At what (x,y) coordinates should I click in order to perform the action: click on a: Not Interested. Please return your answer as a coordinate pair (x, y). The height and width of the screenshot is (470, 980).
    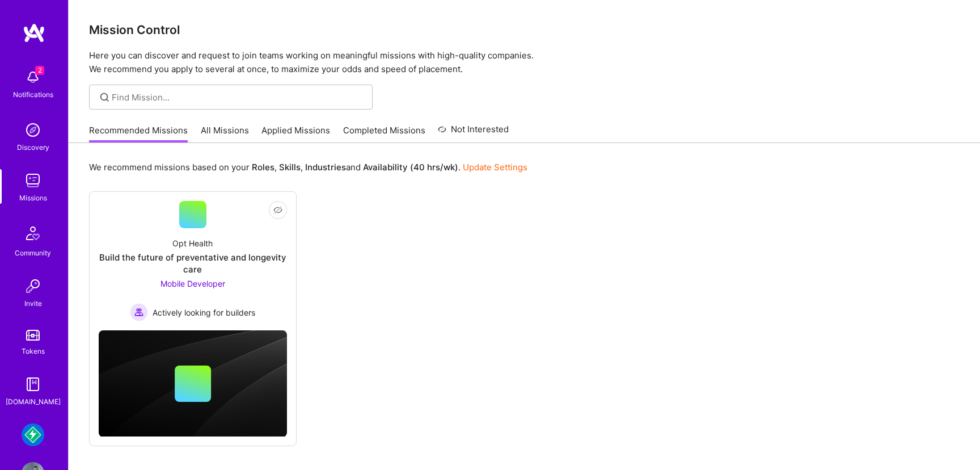
    Looking at the image, I should click on (473, 133).